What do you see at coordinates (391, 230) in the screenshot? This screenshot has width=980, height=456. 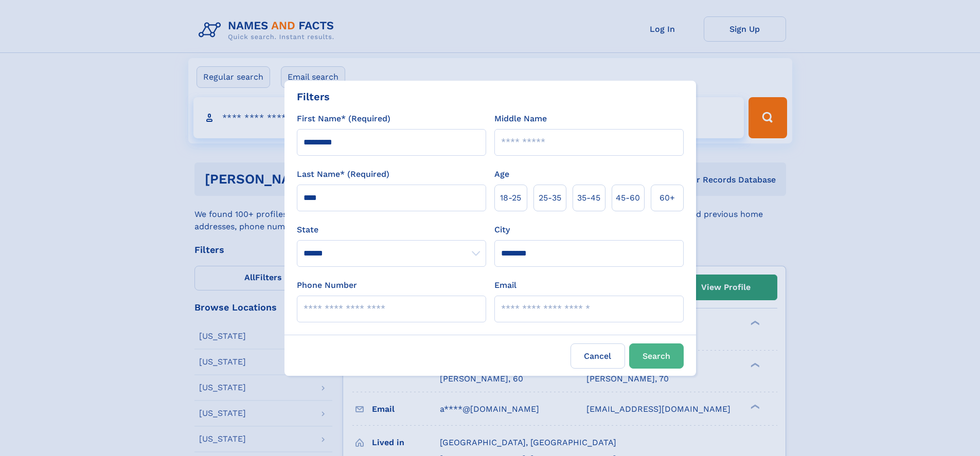 I see `label: State` at bounding box center [391, 230].